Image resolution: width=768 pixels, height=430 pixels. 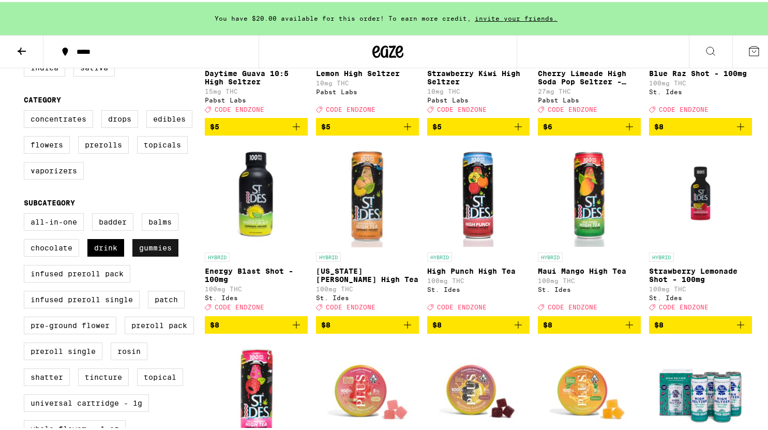 I want to click on label: Infused Preroll Single, so click(x=82, y=298).